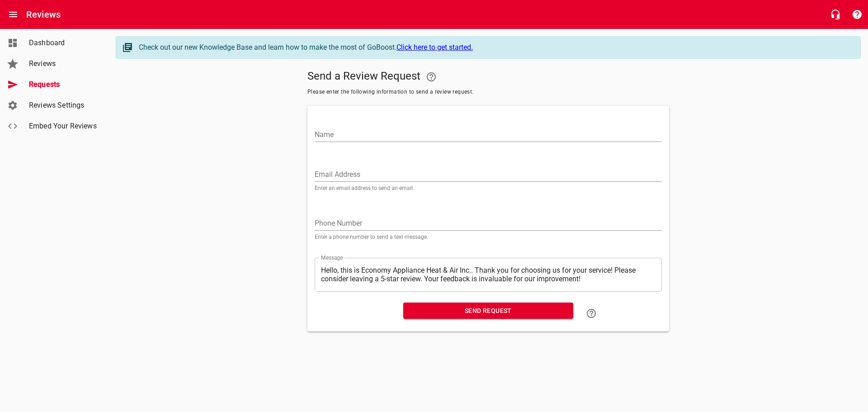  Describe the element at coordinates (13, 14) in the screenshot. I see `button: Open drawer` at that location.